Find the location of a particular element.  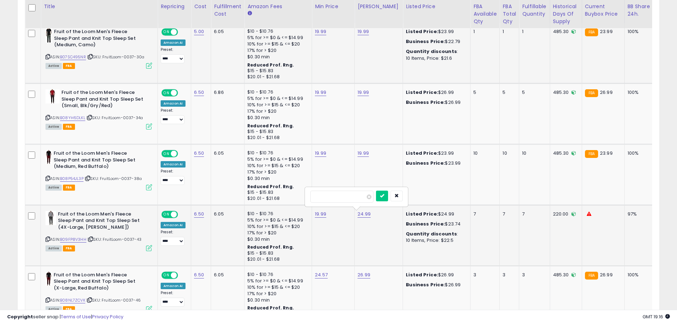

div: $10 - $10.76 is located at coordinates (277, 153).